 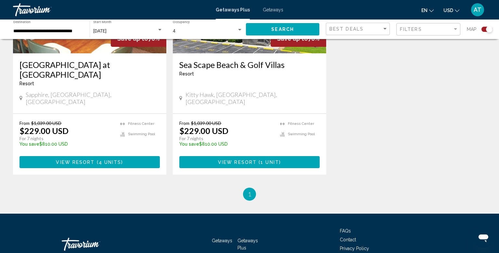 What do you see at coordinates (346, 231) in the screenshot?
I see `a: FAQs` at bounding box center [346, 231].